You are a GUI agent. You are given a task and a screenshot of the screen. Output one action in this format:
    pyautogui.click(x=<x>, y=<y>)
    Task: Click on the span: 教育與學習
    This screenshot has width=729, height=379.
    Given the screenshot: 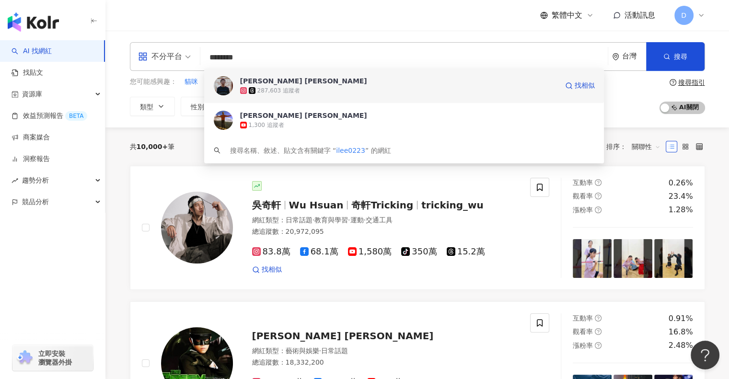 What is the action you would take?
    pyautogui.click(x=331, y=220)
    